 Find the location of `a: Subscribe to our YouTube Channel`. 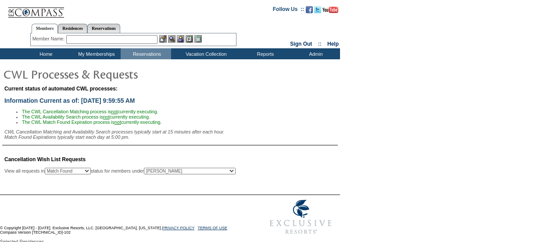

a: Subscribe to our YouTube Channel is located at coordinates (330, 11).